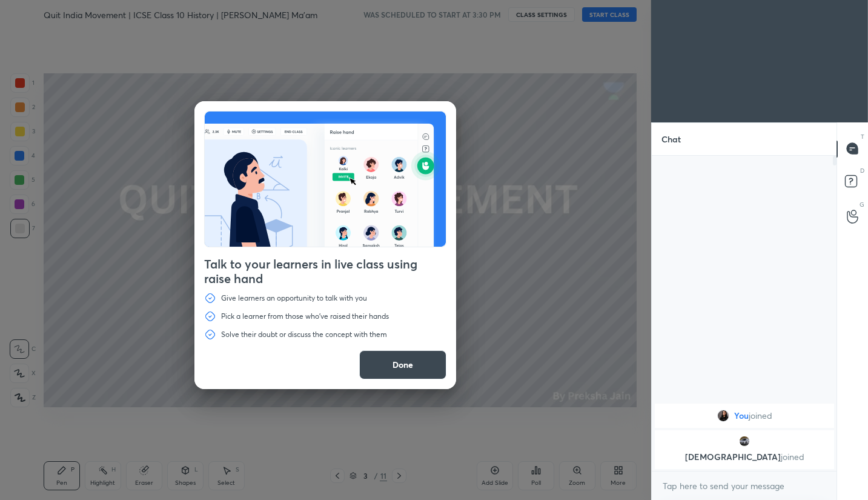  I want to click on p: T, so click(862, 136).